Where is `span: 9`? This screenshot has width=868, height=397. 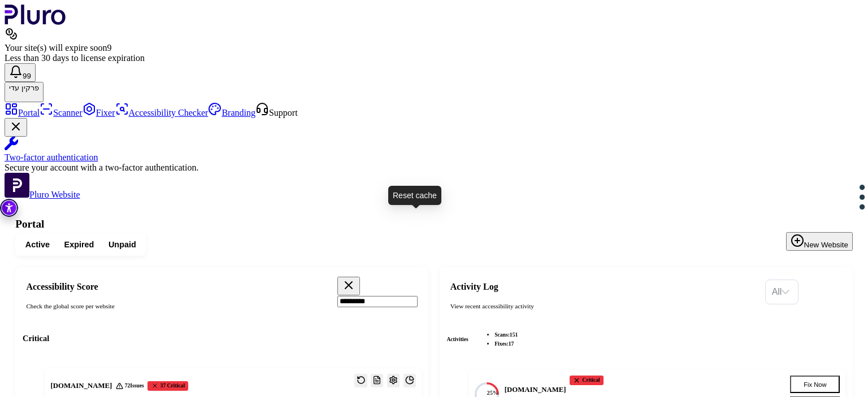
span: 9 is located at coordinates (109, 47).